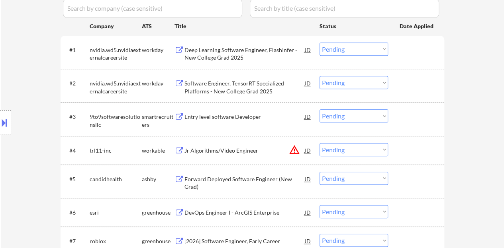  Describe the element at coordinates (115, 213) in the screenshot. I see `div: esri` at that location.